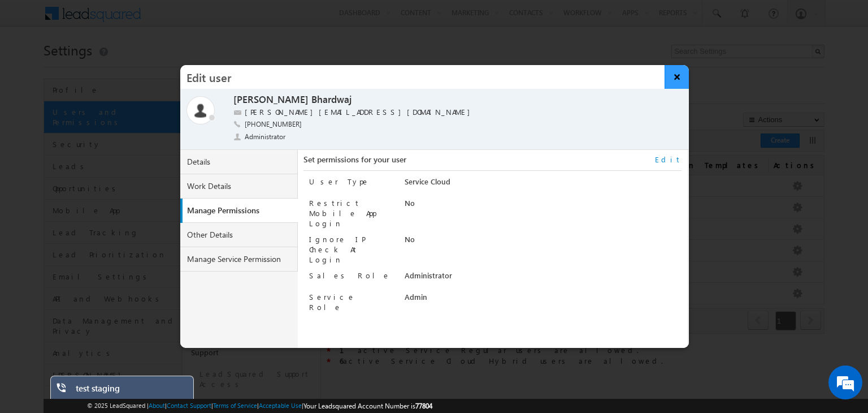 The image size is (868, 413). What do you see at coordinates (239, 259) in the screenshot?
I see `a: Manage Service Permission` at bounding box center [239, 259].